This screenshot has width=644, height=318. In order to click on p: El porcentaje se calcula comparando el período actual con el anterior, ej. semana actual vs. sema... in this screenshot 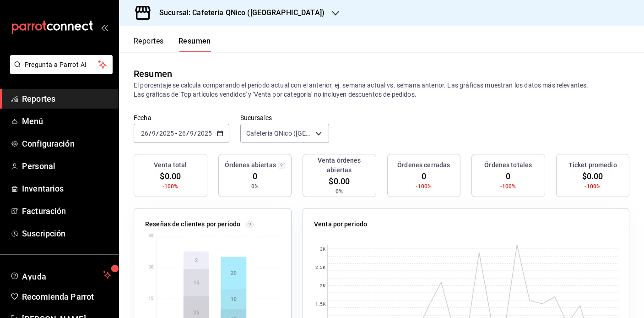, I will do `click(381, 90)`.